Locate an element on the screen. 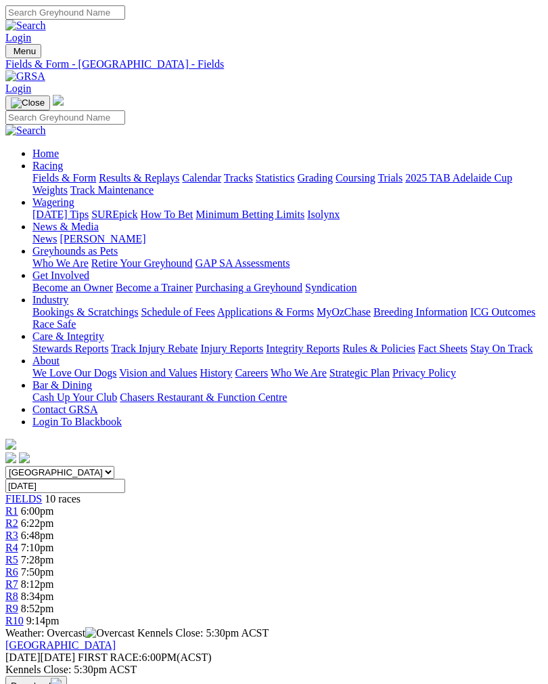 The width and height of the screenshot is (548, 684). a: 2025 TAB Adelaide Cup is located at coordinates (459, 177).